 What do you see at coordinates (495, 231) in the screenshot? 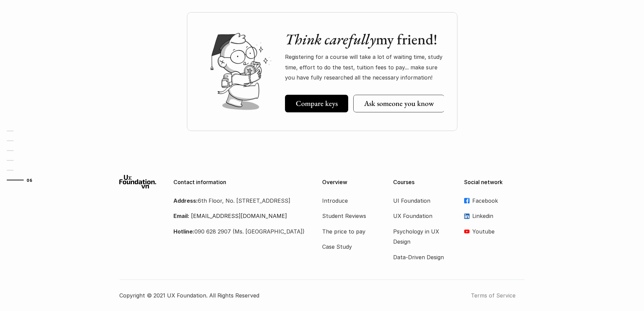
I see `a: Youtube` at bounding box center [495, 231].